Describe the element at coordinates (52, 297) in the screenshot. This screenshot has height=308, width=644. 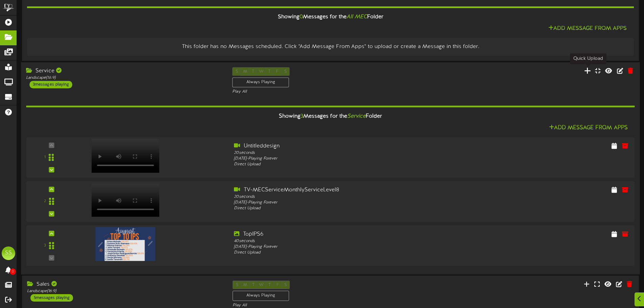
I see `div: 5 messages playing` at that location.